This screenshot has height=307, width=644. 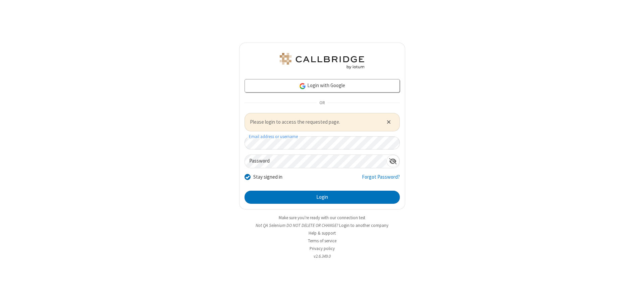 I want to click on a: Privacy policy, so click(x=322, y=248).